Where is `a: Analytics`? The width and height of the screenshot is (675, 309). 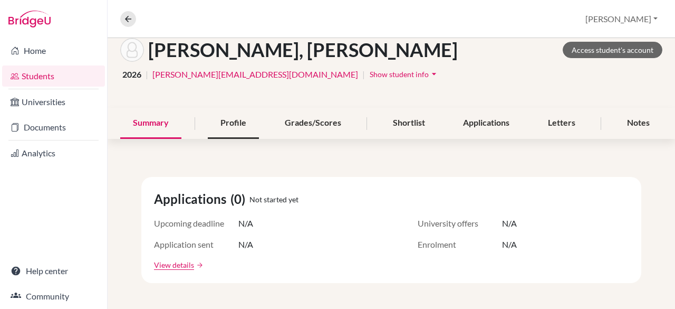 a: Analytics is located at coordinates (53, 153).